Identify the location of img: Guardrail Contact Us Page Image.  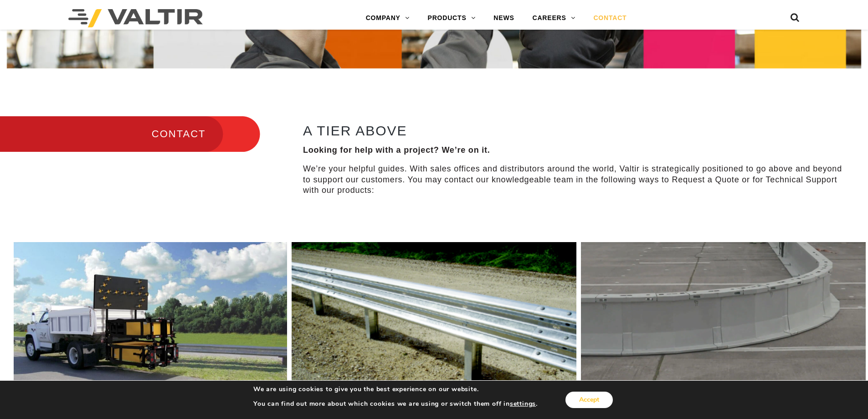
(434, 314).